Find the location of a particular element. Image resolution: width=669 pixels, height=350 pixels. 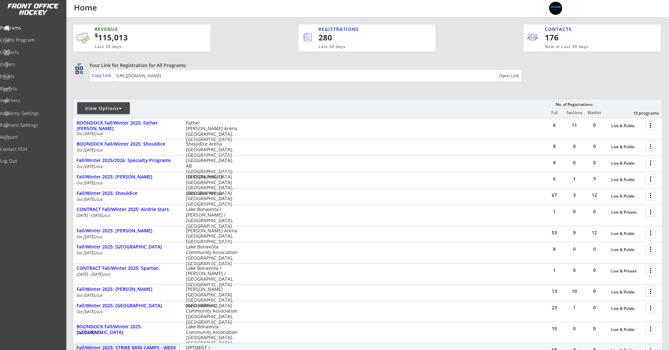

div: BOONDOCK Fall/Winter 2025: Shouldice is located at coordinates (128, 144).